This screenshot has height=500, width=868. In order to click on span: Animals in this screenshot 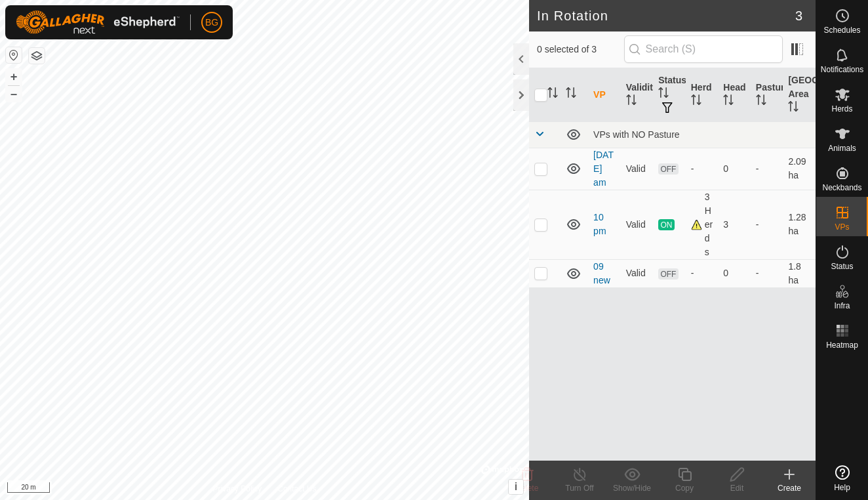, I will do `click(841, 148)`.